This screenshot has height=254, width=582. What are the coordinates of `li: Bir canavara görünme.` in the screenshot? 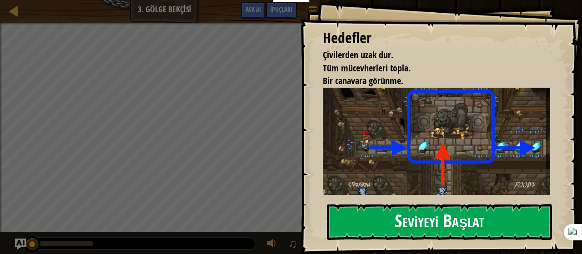 It's located at (430, 81).